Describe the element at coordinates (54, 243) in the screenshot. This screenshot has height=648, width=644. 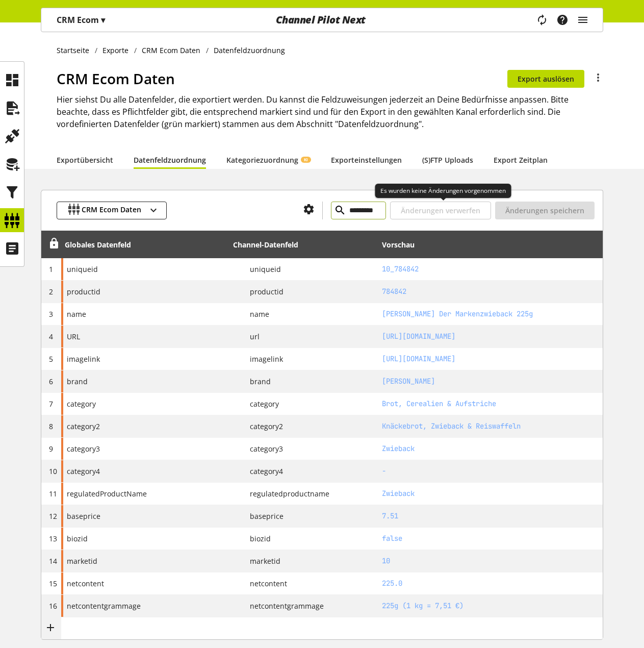
I see `span: Entsperren, um Zeilen neu anzuordnen` at that location.